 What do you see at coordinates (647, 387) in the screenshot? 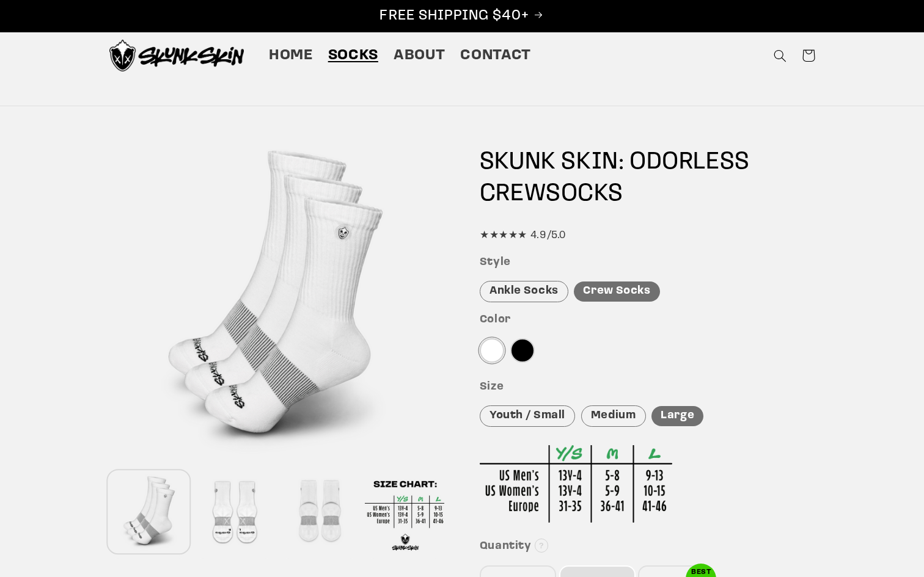
I see `h3: Size` at bounding box center [647, 387].